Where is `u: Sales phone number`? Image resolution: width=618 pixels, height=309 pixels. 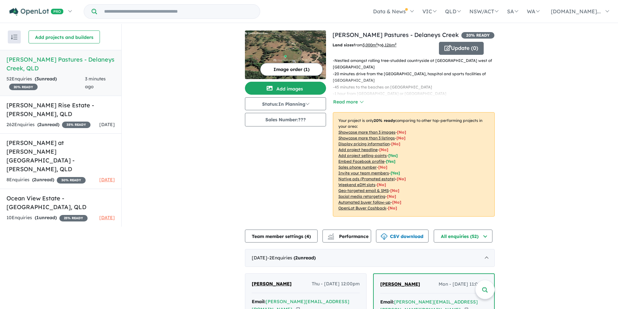 u: Sales phone number is located at coordinates (358, 167).